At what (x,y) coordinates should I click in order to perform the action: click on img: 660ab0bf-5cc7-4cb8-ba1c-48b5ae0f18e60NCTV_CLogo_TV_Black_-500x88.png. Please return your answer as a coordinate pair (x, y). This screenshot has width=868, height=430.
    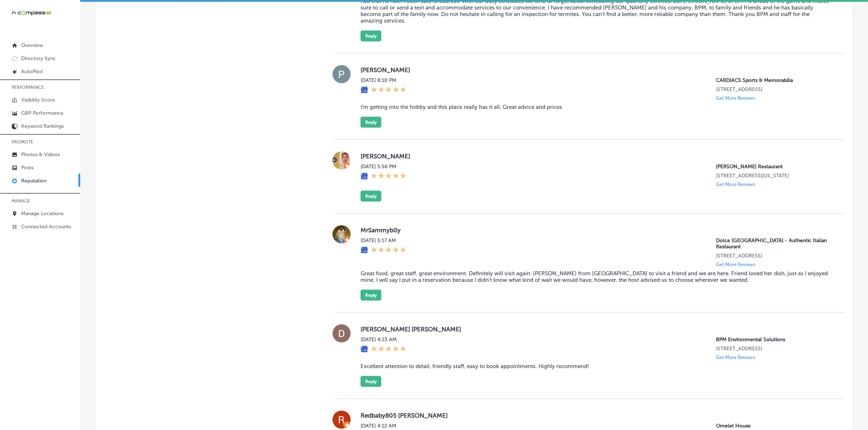
    Looking at the image, I should click on (32, 13).